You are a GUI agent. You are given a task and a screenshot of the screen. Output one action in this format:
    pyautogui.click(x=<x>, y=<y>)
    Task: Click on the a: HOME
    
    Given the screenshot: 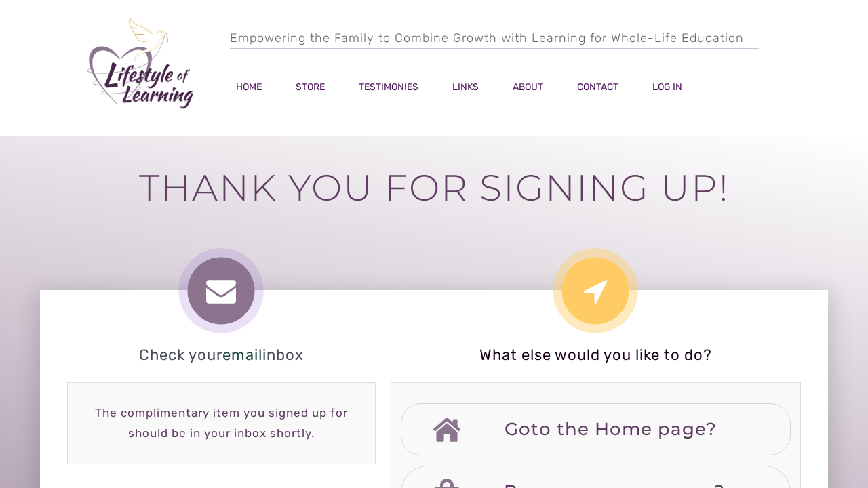 What is the action you would take?
    pyautogui.click(x=249, y=88)
    